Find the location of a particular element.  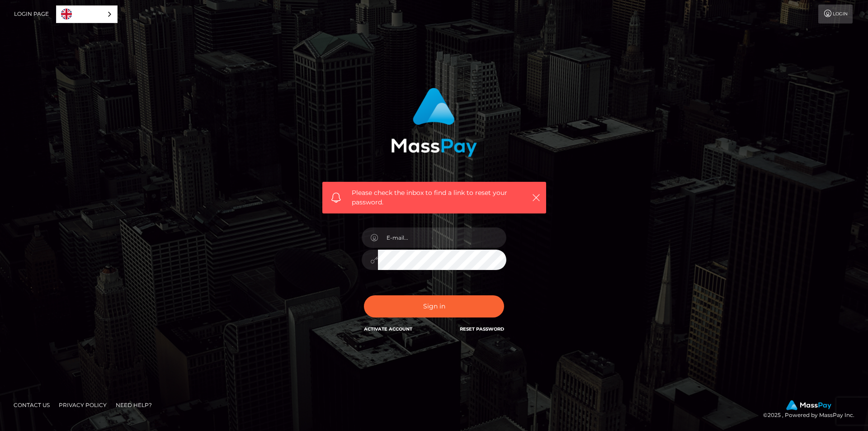

div: © 2025 , Powered by MassPay Inc. is located at coordinates (812, 410).